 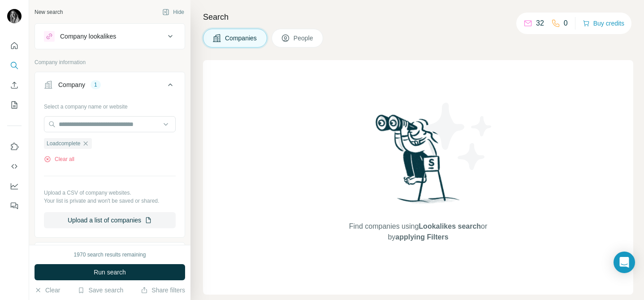 I want to click on button: Use Surfe on LinkedIn, so click(x=15, y=147).